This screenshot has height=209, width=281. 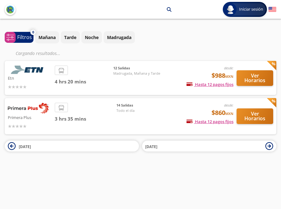 What do you see at coordinates (19, 37) in the screenshot?
I see `button: 0Filtros` at bounding box center [19, 37].